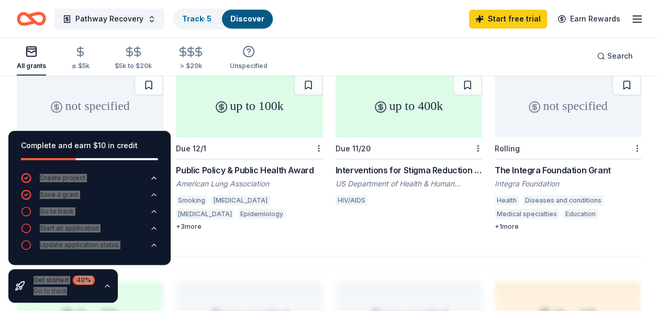  Describe the element at coordinates (90, 198) in the screenshot. I see `button: Save a grant` at that location.